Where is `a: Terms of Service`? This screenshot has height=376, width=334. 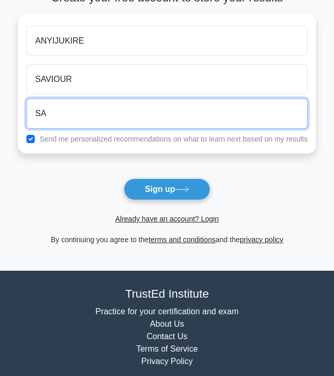 a: Terms of Service is located at coordinates (167, 348).